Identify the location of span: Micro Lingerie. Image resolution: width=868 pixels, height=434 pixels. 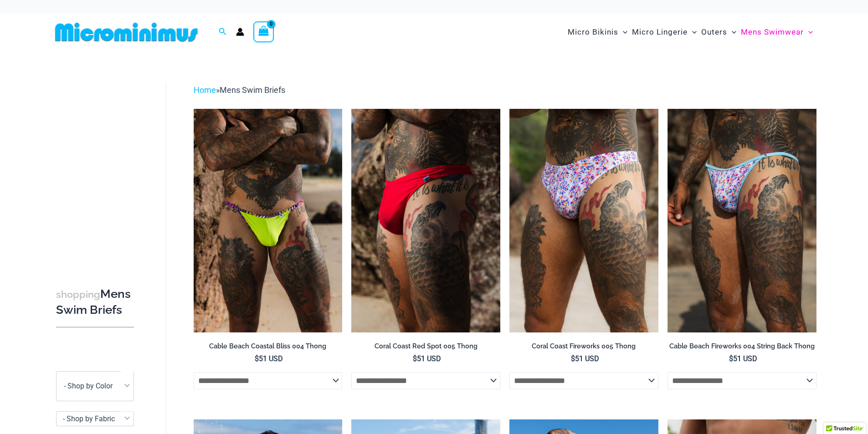
(660, 32).